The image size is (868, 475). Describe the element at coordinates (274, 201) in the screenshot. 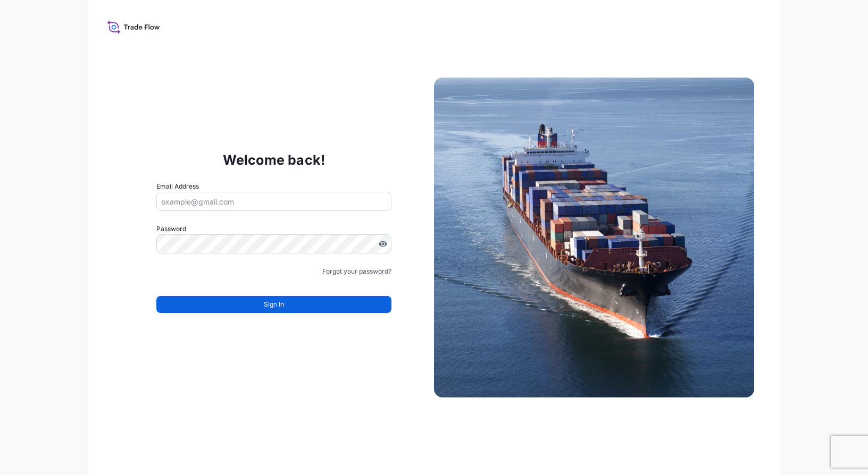

I see `input: example@gmail.com` at that location.